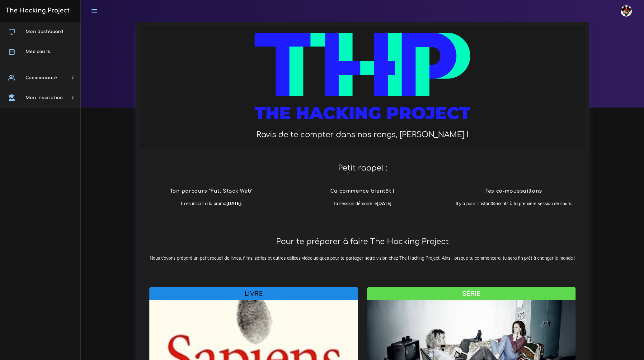  I want to click on h2: Petit rappel :, so click(362, 168).